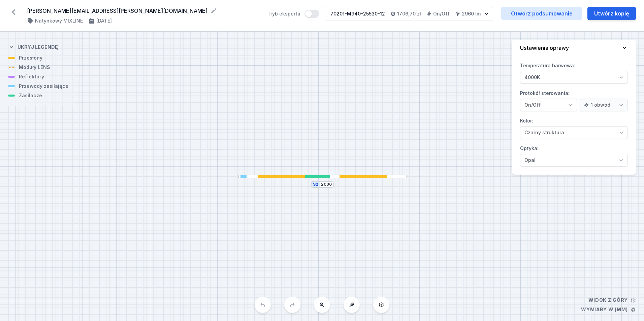 This screenshot has width=644, height=321. What do you see at coordinates (612, 14) in the screenshot?
I see `button: Utwórz kopię` at bounding box center [612, 14].